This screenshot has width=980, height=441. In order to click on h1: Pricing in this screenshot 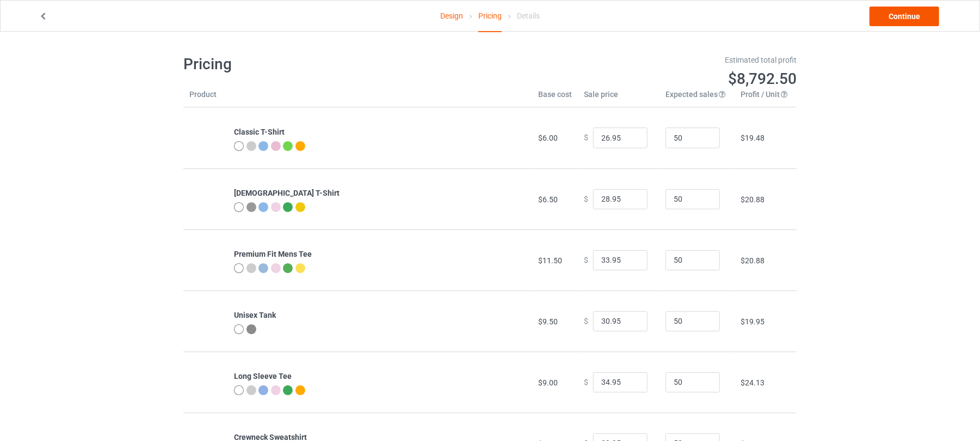, I will do `click(333, 64)`.